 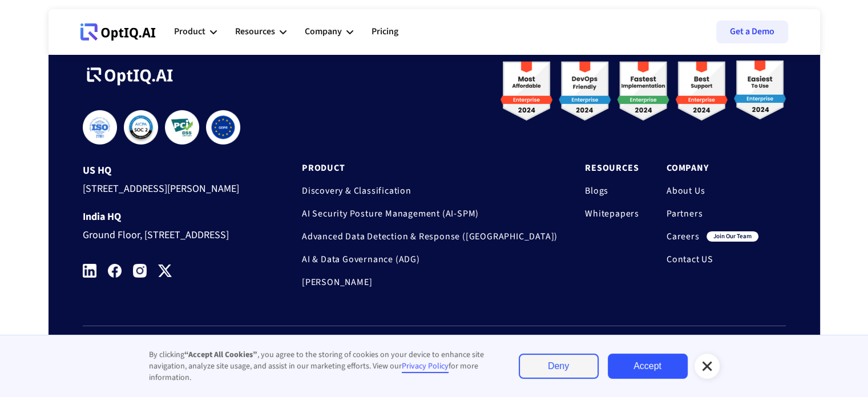 I want to click on a: Resources, so click(x=611, y=167).